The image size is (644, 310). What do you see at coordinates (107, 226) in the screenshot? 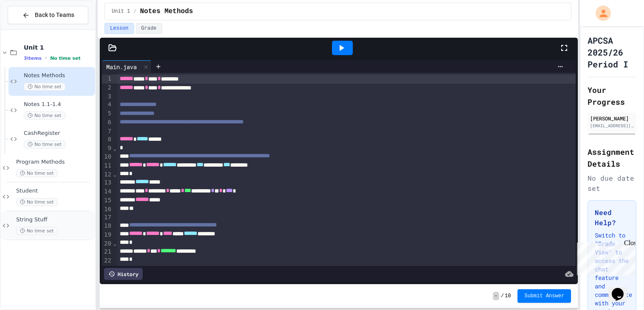
I see `div: 18` at bounding box center [107, 226].